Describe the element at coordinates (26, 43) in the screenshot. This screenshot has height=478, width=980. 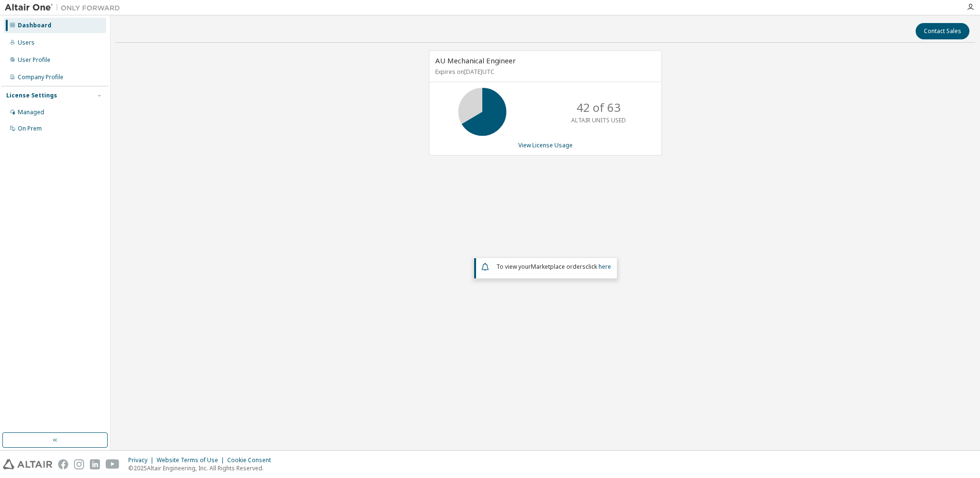
I see `div: Users` at that location.